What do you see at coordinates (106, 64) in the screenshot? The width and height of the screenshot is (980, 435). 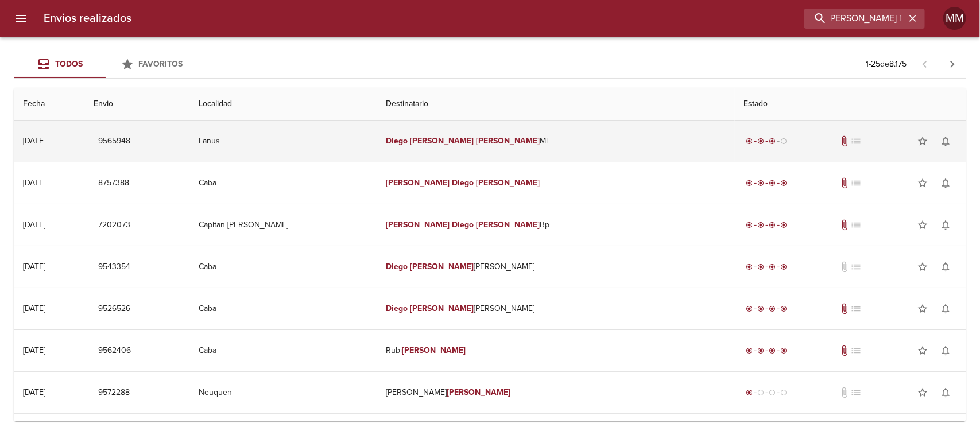 I see `div: Tabs Envios` at bounding box center [106, 64].